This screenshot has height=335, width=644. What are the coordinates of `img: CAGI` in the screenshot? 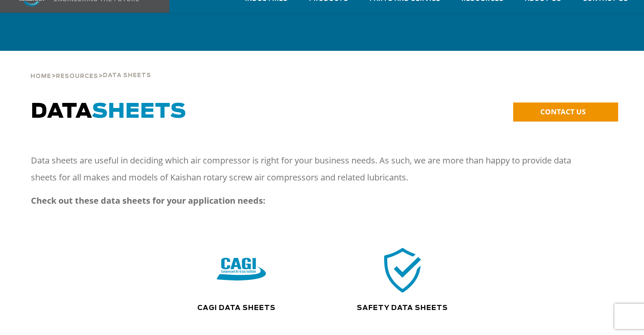 It's located at (241, 270).